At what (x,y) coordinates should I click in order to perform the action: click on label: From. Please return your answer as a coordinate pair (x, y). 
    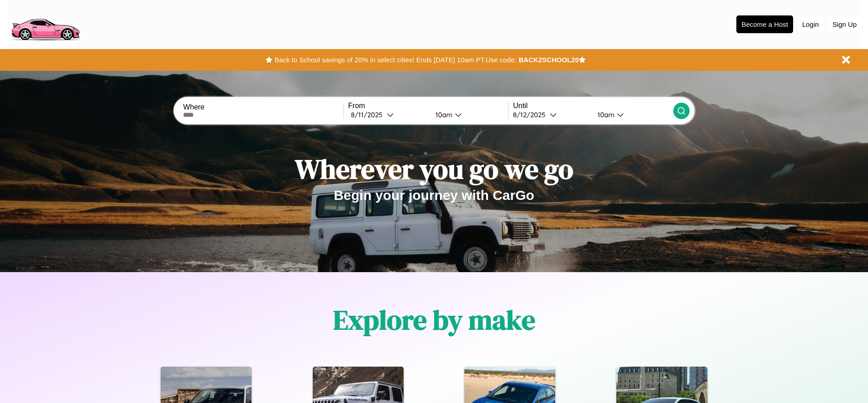
    Looking at the image, I should click on (428, 106).